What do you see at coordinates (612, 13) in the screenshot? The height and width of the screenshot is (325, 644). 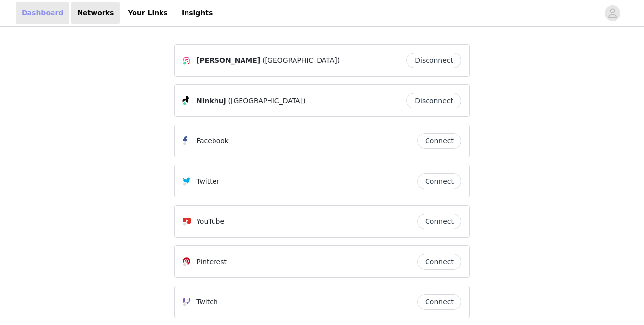 I see `div: avatar` at bounding box center [612, 13].